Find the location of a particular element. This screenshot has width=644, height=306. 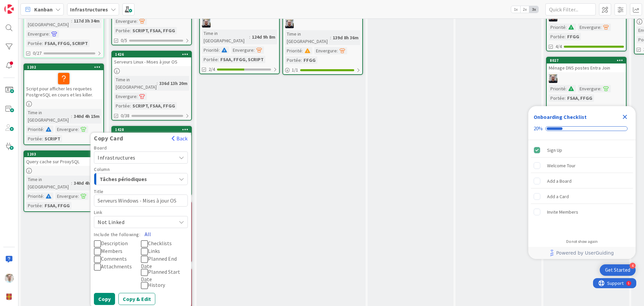

div: Welcome Tour is located at coordinates (561, 165).